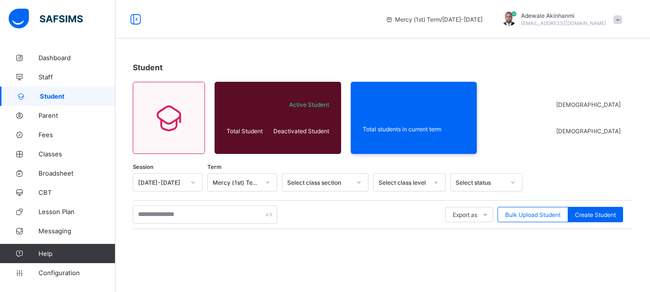 This screenshot has height=292, width=650. What do you see at coordinates (300, 131) in the screenshot?
I see `span: Deactivated Student` at bounding box center [300, 131].